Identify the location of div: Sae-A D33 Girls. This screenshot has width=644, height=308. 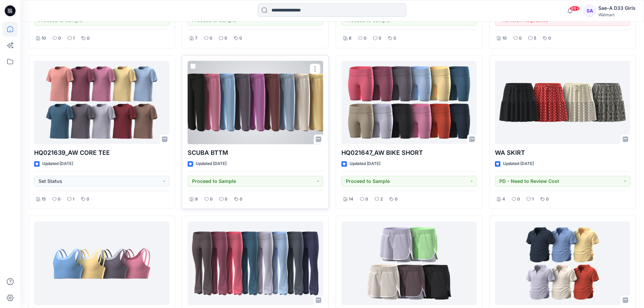
(616, 8).